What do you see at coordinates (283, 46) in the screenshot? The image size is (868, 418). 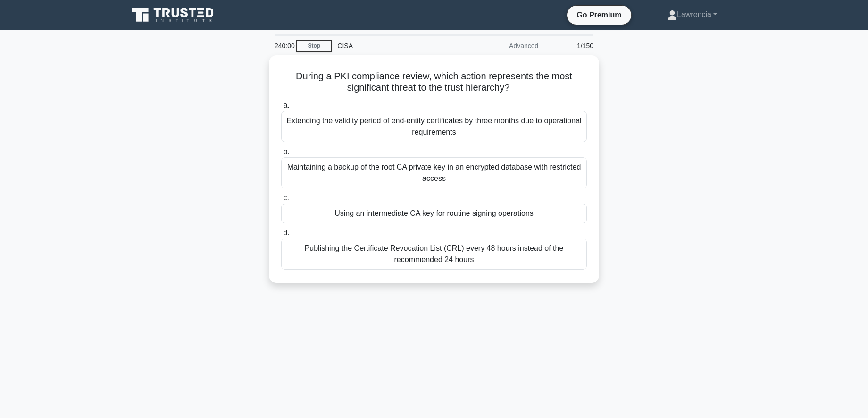 I see `div: 240:00` at bounding box center [283, 46].